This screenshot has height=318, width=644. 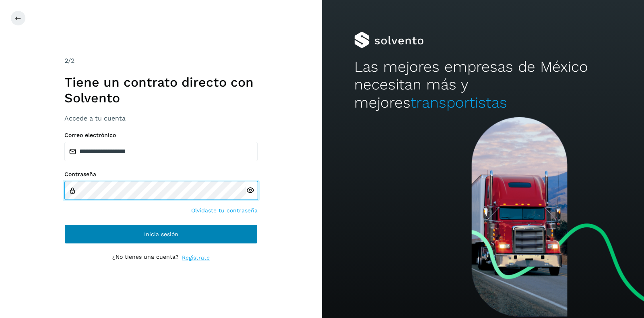 I want to click on p: ¿No tienes una cuenta?, so click(x=145, y=258).